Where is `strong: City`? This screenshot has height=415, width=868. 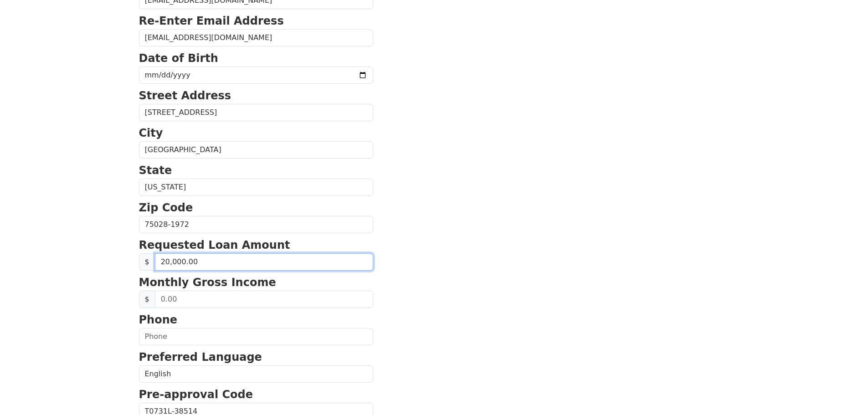 strong: City is located at coordinates (151, 133).